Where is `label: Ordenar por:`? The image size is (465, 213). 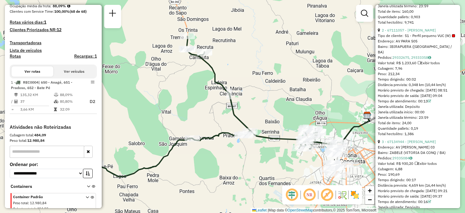
label: Ordenar por: is located at coordinates (53, 164).